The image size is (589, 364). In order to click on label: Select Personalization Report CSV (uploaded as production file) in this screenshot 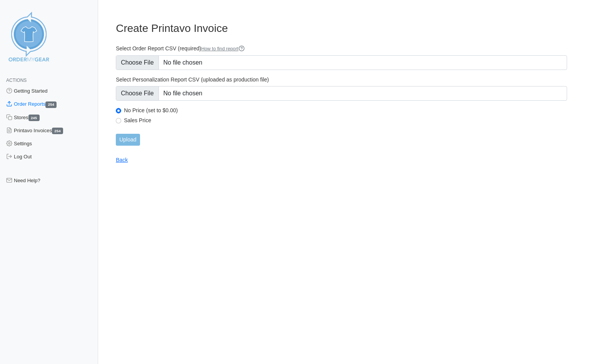, I will do `click(341, 80)`.